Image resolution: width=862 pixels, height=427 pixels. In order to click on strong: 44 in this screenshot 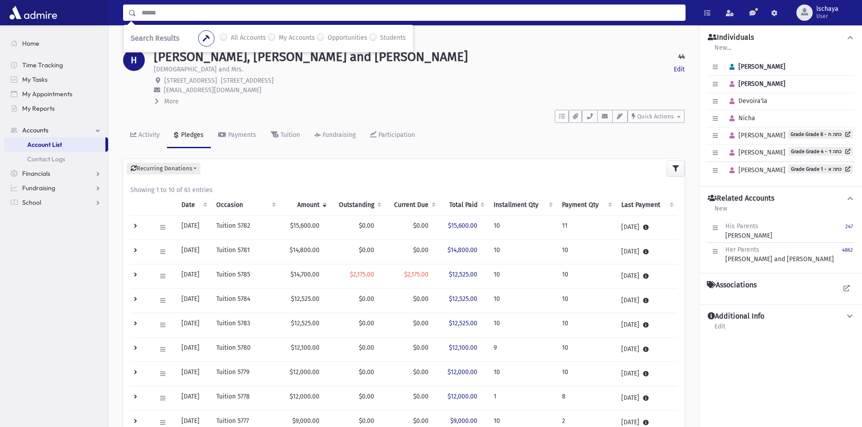, I will do `click(681, 57)`.